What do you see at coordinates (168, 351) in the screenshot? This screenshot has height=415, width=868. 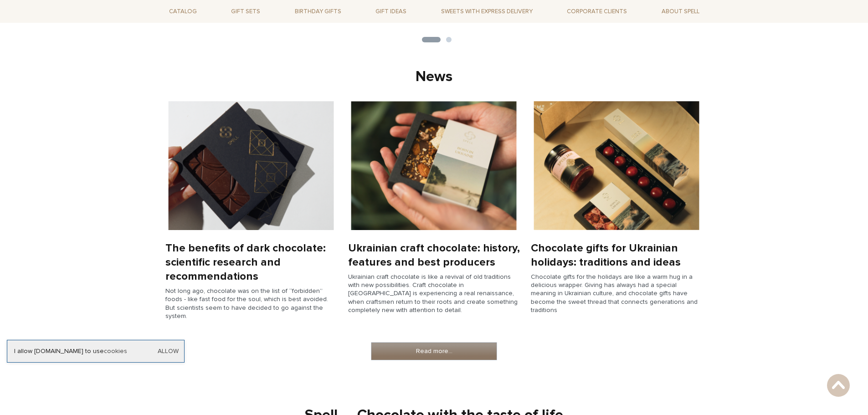 I see `a: Allow` at bounding box center [168, 351].